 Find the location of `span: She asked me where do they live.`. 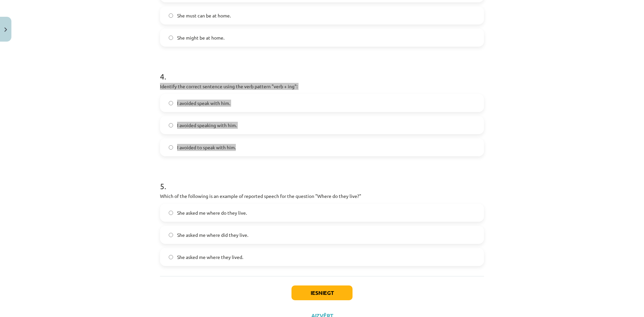

span: She asked me where do they live. is located at coordinates (212, 213).